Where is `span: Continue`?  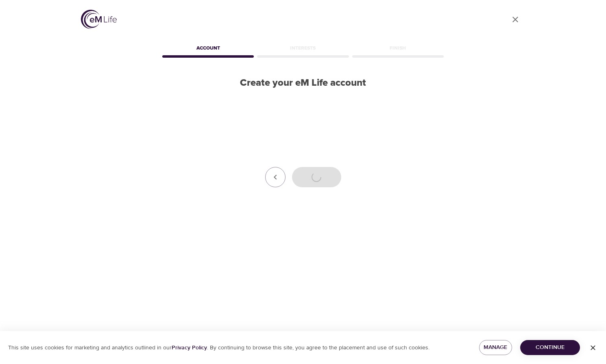 span: Continue is located at coordinates (550, 347).